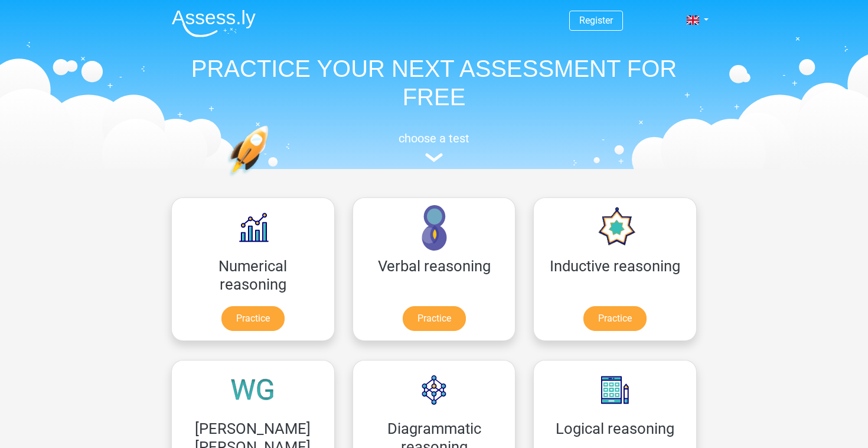  I want to click on img: assessment, so click(434, 157).